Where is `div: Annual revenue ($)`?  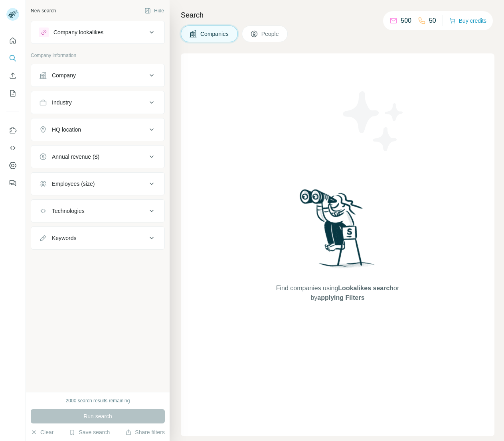
div: Annual revenue ($) is located at coordinates (76, 157).